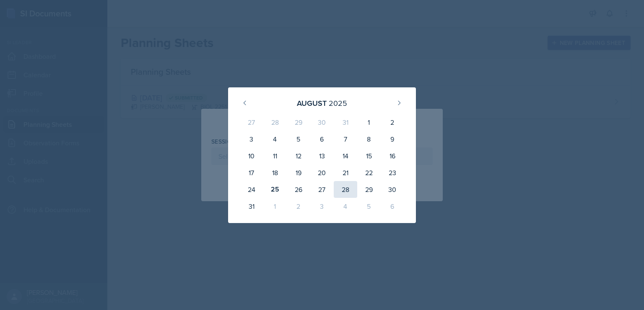  What do you see at coordinates (345, 139) in the screenshot?
I see `div: 7` at bounding box center [345, 139].